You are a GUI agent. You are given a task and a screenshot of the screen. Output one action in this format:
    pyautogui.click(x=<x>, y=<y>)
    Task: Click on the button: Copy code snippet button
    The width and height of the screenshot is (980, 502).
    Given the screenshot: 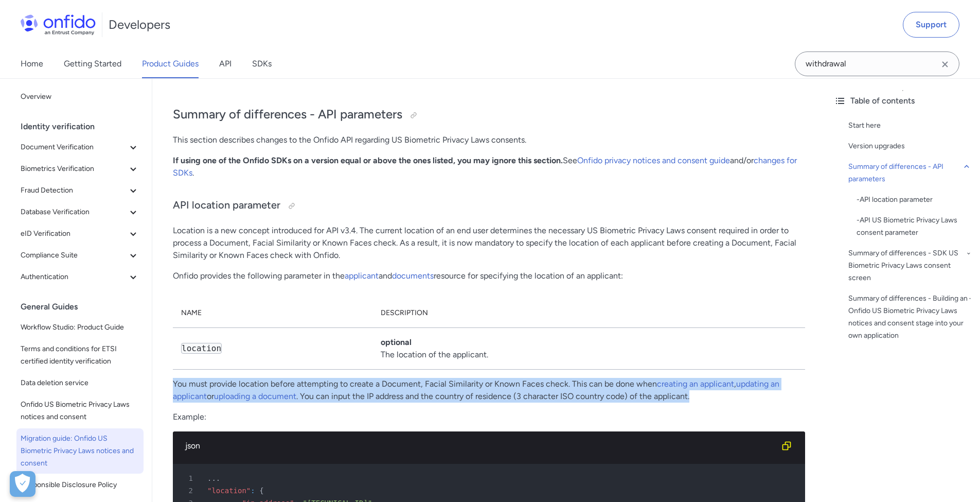 What is the action you would take?
    pyautogui.click(x=787, y=446)
    